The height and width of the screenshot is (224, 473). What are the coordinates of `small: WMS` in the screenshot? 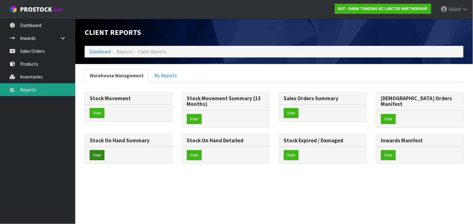 It's located at (58, 10).